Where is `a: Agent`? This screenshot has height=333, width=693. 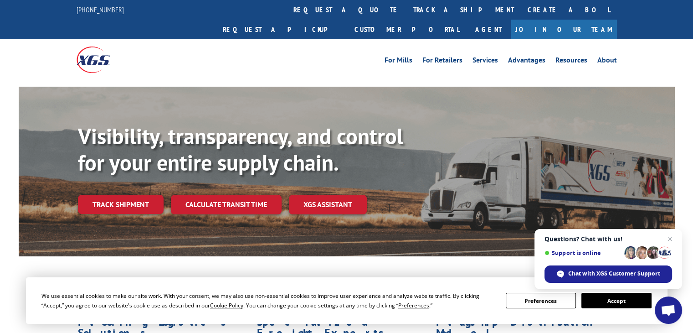 a: Agent is located at coordinates (488, 29).